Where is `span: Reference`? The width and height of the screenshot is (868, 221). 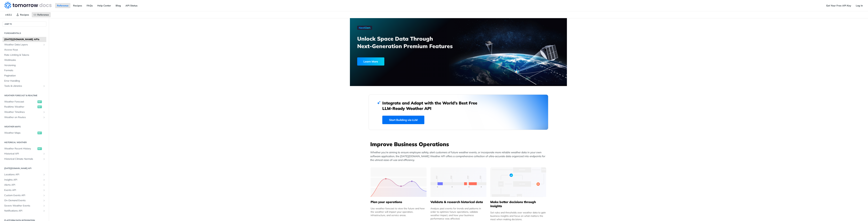 span: Reference is located at coordinates (43, 15).